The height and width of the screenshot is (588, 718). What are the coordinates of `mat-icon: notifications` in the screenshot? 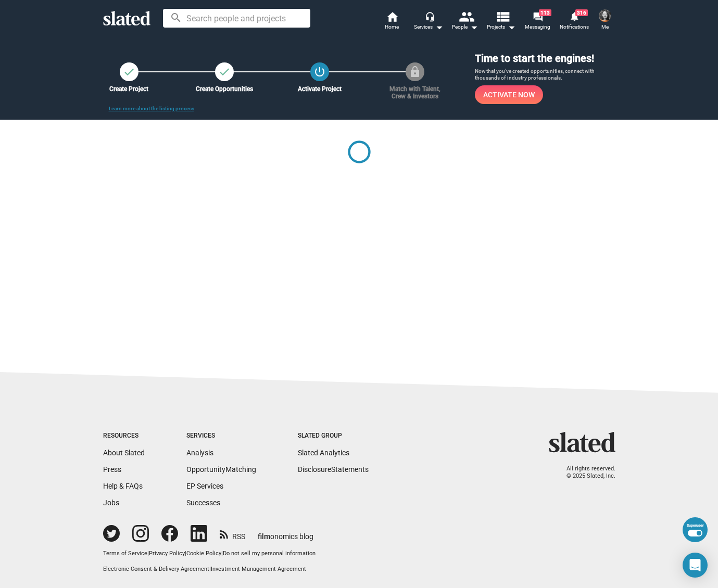 It's located at (574, 16).